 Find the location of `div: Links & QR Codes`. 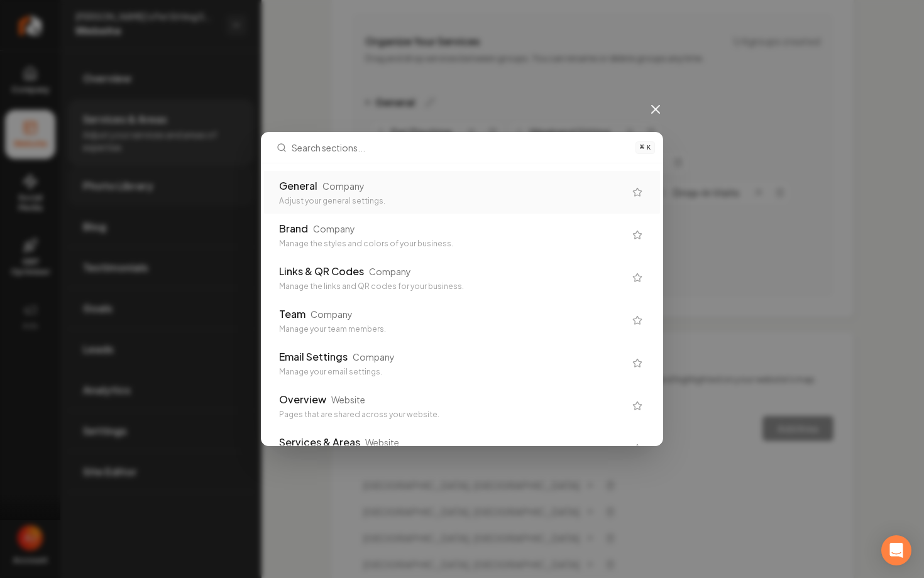

div: Links & QR Codes is located at coordinates (321, 272).